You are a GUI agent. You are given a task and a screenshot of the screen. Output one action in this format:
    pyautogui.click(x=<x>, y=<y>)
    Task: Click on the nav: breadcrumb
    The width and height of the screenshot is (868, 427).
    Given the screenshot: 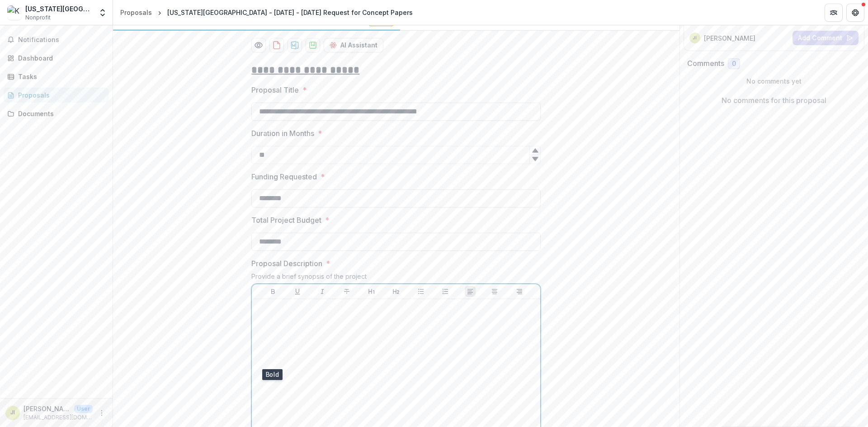 What is the action you would take?
    pyautogui.click(x=266, y=12)
    